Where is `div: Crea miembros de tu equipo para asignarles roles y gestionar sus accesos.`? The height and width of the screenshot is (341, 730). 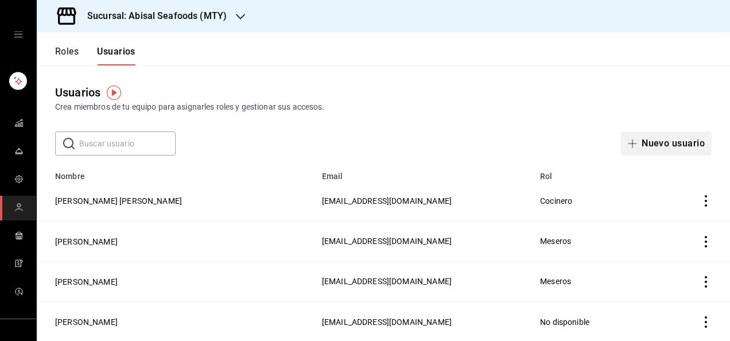 div: Crea miembros de tu equipo para asignarles roles y gestionar sus accesos. is located at coordinates (384, 107).